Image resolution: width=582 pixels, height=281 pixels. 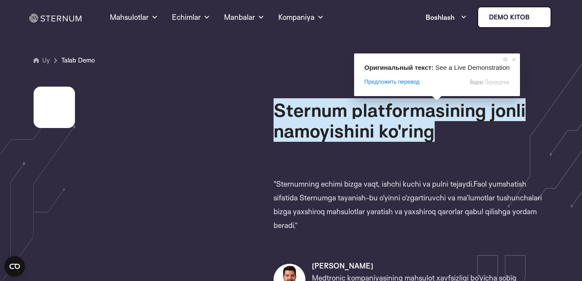 What do you see at coordinates (373, 183) in the screenshot?
I see `ya-tr-span: "Sternumning echimi bizga vaqt, ishchi kuchi va pulni tejaydi.` at bounding box center [373, 183].